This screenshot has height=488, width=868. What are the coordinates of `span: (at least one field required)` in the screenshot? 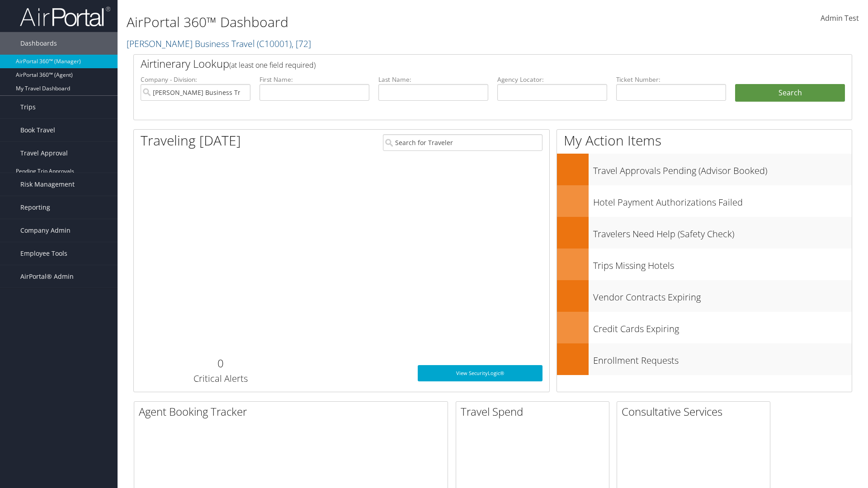 It's located at (272, 65).